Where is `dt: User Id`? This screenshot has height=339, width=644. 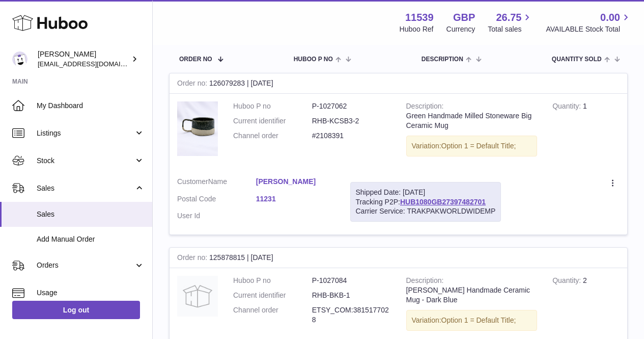 dt: User Id is located at coordinates (216, 216).